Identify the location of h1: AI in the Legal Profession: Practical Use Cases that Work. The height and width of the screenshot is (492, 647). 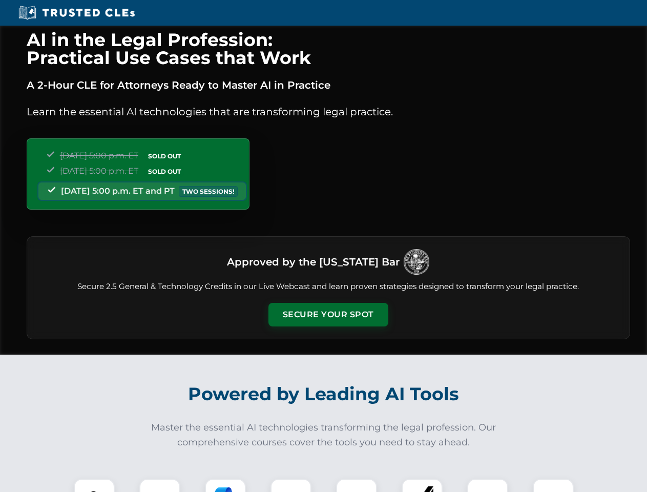
(329, 49).